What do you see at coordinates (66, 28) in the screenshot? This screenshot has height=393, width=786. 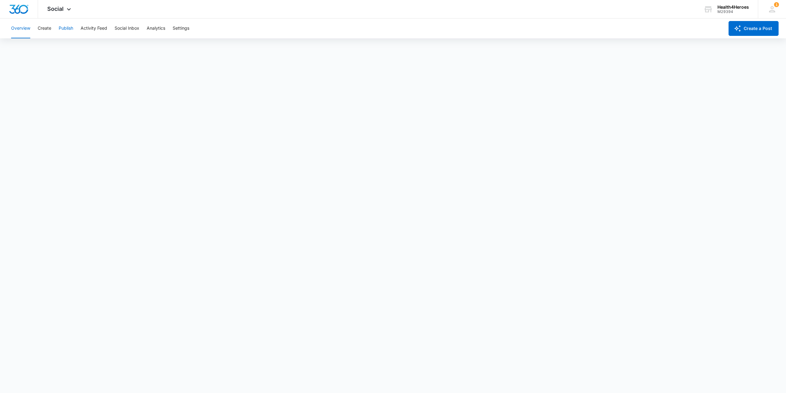 I see `button: Publish` at bounding box center [66, 28].